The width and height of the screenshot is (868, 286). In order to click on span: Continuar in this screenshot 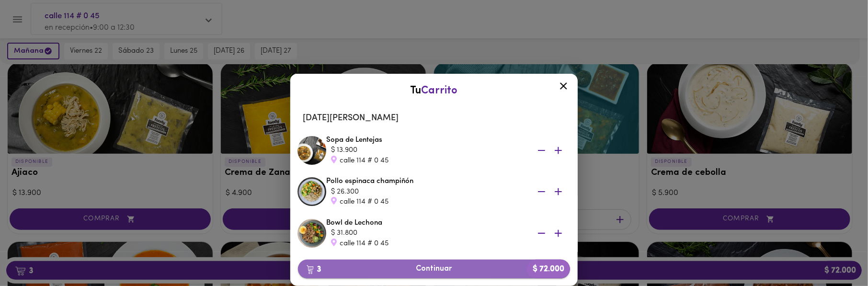, I will do `click(434, 269)`.